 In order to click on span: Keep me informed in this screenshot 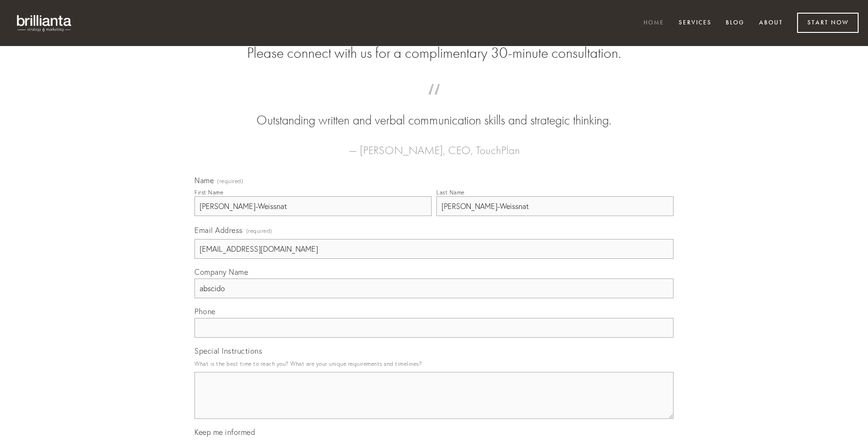, I will do `click(225, 432)`.